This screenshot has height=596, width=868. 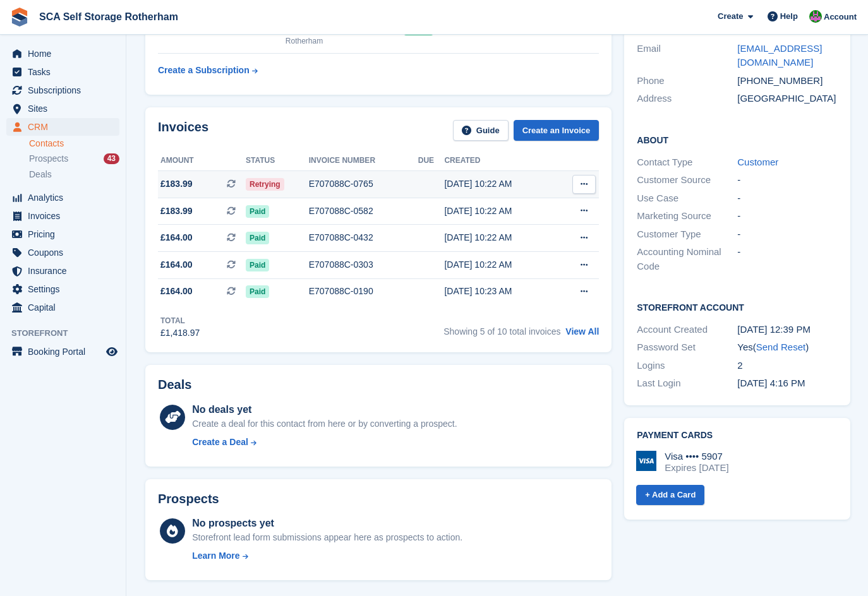 What do you see at coordinates (65, 271) in the screenshot?
I see `span: Insurance` at bounding box center [65, 271].